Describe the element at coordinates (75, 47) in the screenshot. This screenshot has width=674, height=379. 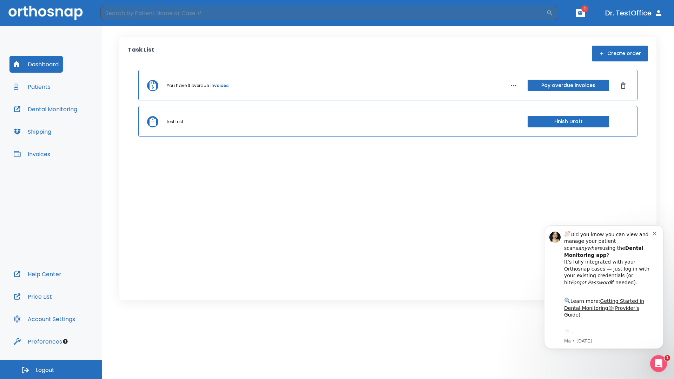
I see `div: Did you know you can view and manage your patient scans using the ? It’s fully integrated with yo...` at that location.